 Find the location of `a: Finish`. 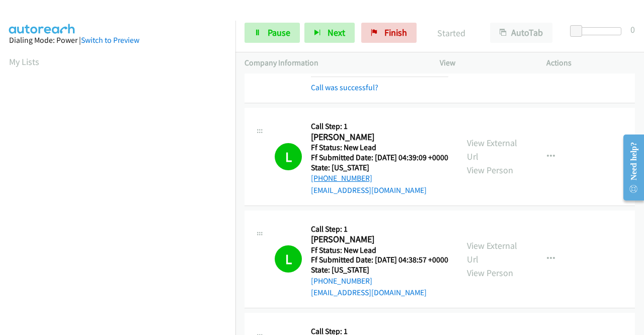

a: Finish is located at coordinates (389, 33).